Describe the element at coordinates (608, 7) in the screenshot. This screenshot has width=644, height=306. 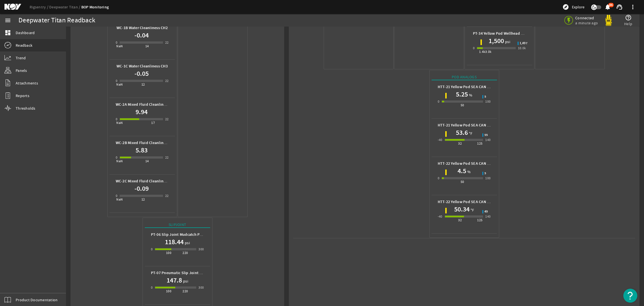
I see `button: 86` at that location.